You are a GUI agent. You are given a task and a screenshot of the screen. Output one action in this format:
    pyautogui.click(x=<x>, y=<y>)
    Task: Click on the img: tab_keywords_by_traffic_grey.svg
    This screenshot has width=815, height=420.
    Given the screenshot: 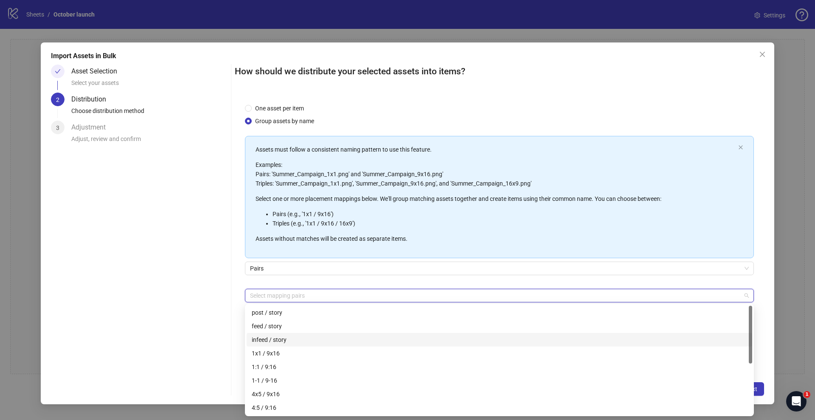 What is the action you would take?
    pyautogui.click(x=100, y=53)
    